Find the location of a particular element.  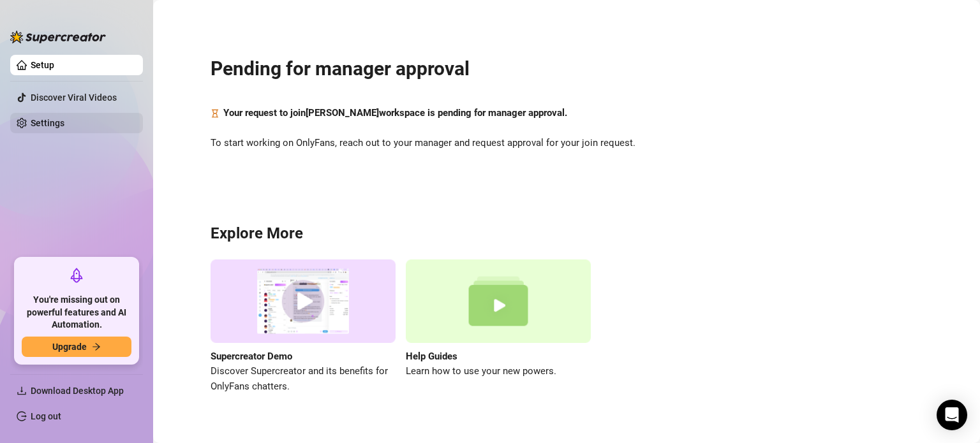

div: Open Intercom Messenger is located at coordinates (952, 415).